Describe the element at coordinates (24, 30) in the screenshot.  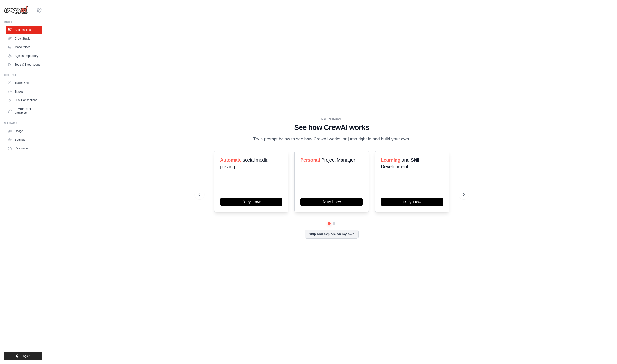
I see `a: Automations` at that location.